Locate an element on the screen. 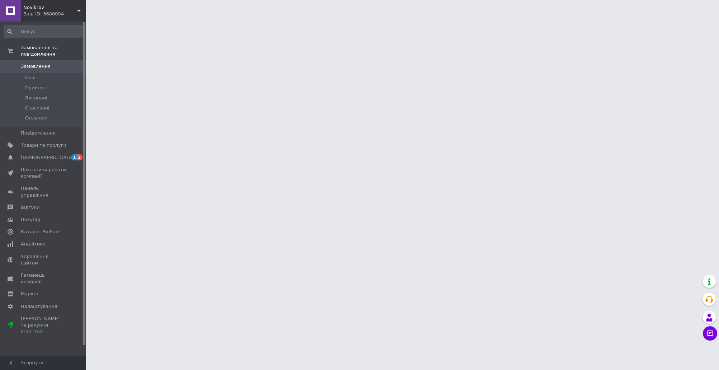 Image resolution: width=719 pixels, height=370 pixels. span: 2 is located at coordinates (80, 157).